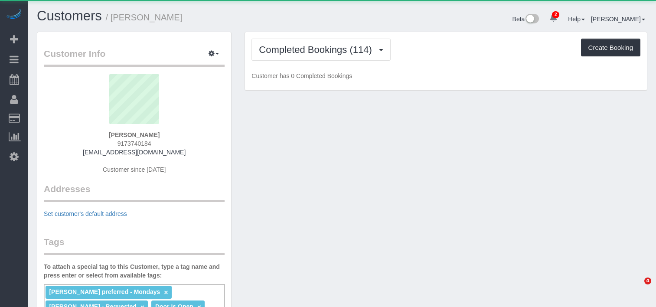 The image size is (656, 307). Describe the element at coordinates (85, 214) in the screenshot. I see `a: Set customer's default address` at that location.